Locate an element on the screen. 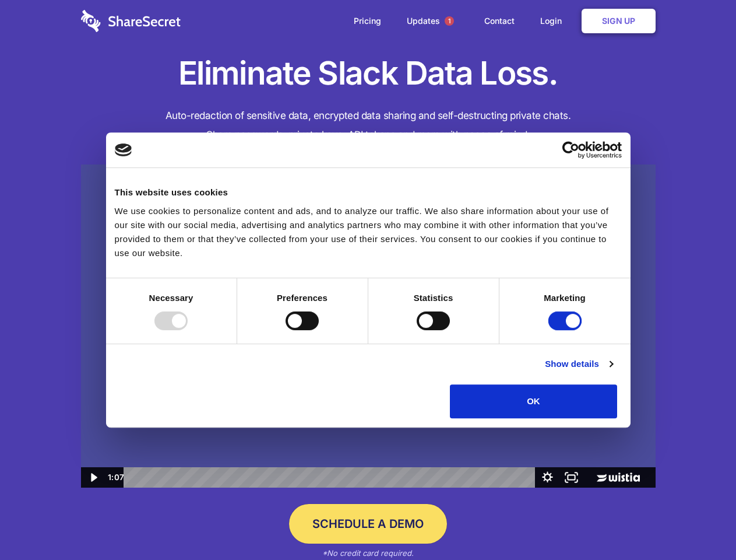  img: Sharesecret is located at coordinates (369, 326).